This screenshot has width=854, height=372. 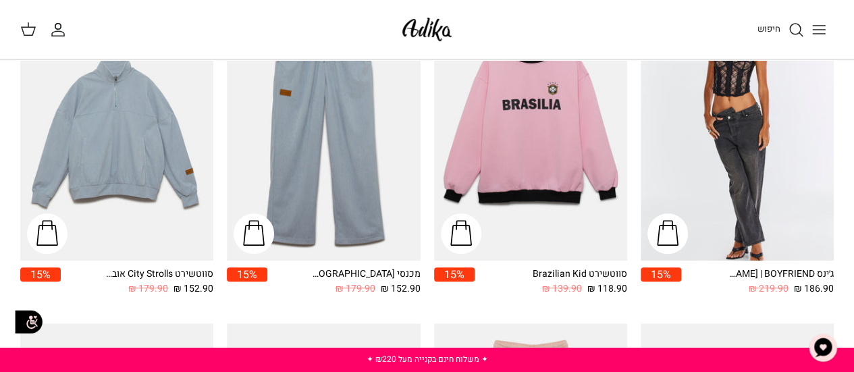 I want to click on a: מכנסי טרנינג City strolls, so click(x=323, y=132).